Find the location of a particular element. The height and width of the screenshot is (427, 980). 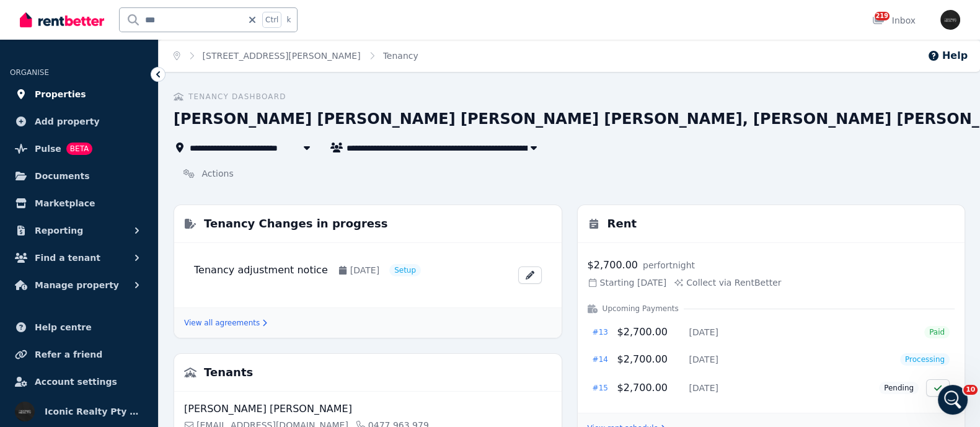

a: PulseBETA is located at coordinates (79, 149).